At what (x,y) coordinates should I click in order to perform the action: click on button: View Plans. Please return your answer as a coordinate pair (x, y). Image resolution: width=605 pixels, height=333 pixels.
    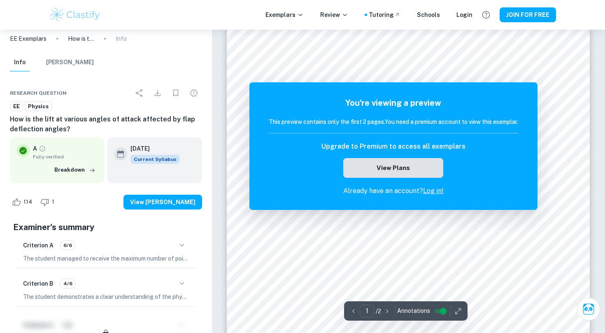
    Looking at the image, I should click on (393, 168).